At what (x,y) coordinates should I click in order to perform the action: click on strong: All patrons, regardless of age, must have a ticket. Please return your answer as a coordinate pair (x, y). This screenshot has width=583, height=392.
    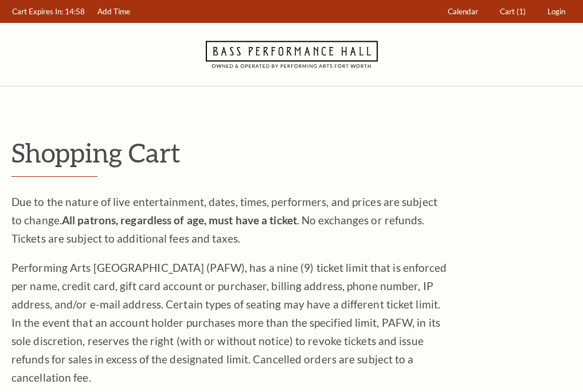
    Looking at the image, I should click on (179, 220).